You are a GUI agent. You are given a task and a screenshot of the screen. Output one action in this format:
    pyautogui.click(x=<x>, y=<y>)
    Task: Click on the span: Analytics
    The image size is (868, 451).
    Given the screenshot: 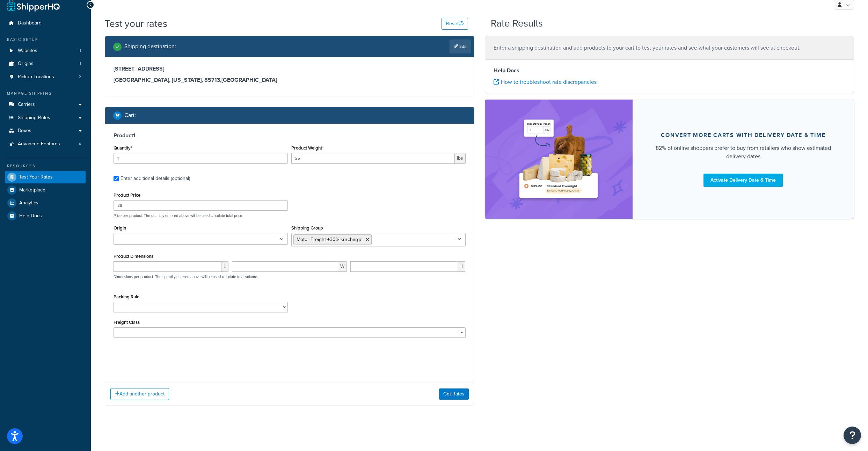 What is the action you would take?
    pyautogui.click(x=29, y=203)
    